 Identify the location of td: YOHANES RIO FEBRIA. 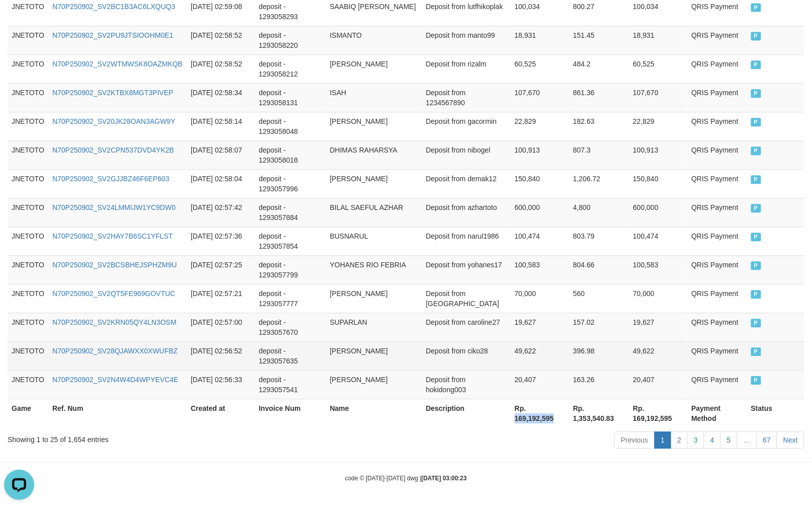
(374, 269).